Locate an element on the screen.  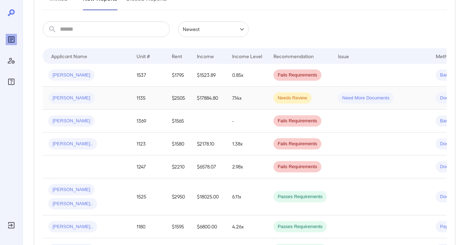
div: Recommendation is located at coordinates (294, 56).